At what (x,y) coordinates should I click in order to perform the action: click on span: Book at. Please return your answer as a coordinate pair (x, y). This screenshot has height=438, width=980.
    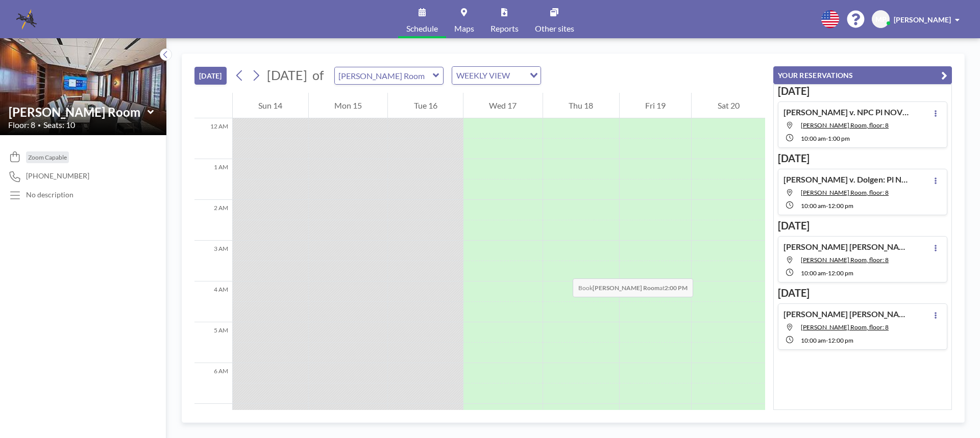
    Looking at the image, I should click on (633, 288).